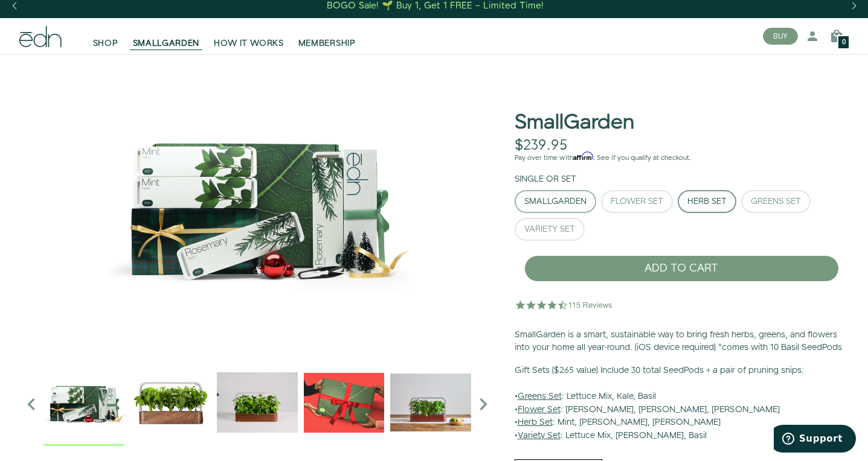 This screenshot has width=868, height=461. Describe the element at coordinates (106, 43) in the screenshot. I see `span: SHOP` at that location.